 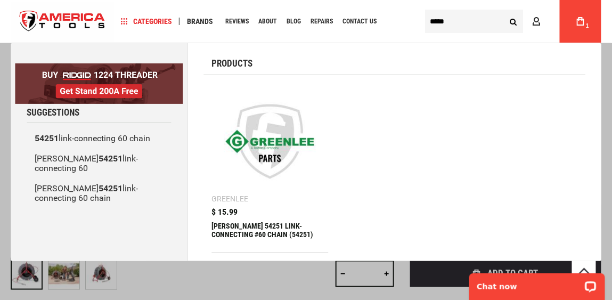 What do you see at coordinates (270, 234) in the screenshot?
I see `div: Greenlee 54251 LINK-CONNECTING #60 CHAIN (54251)` at bounding box center [270, 234].